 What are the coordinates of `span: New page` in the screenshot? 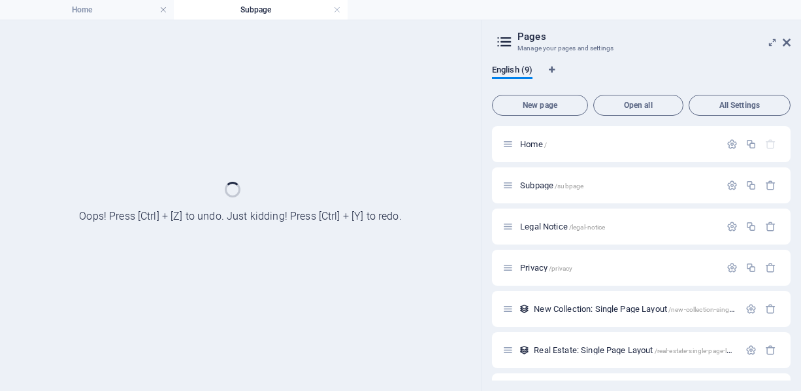 It's located at (539, 105).